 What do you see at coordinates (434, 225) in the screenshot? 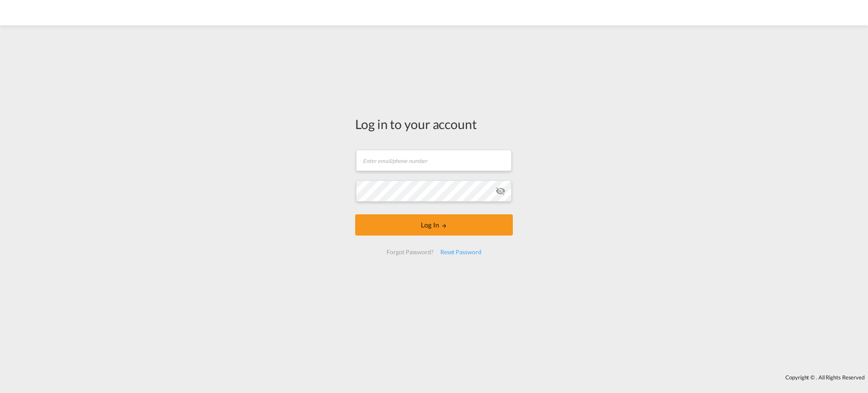
I see `button: LOGIN` at bounding box center [434, 225].